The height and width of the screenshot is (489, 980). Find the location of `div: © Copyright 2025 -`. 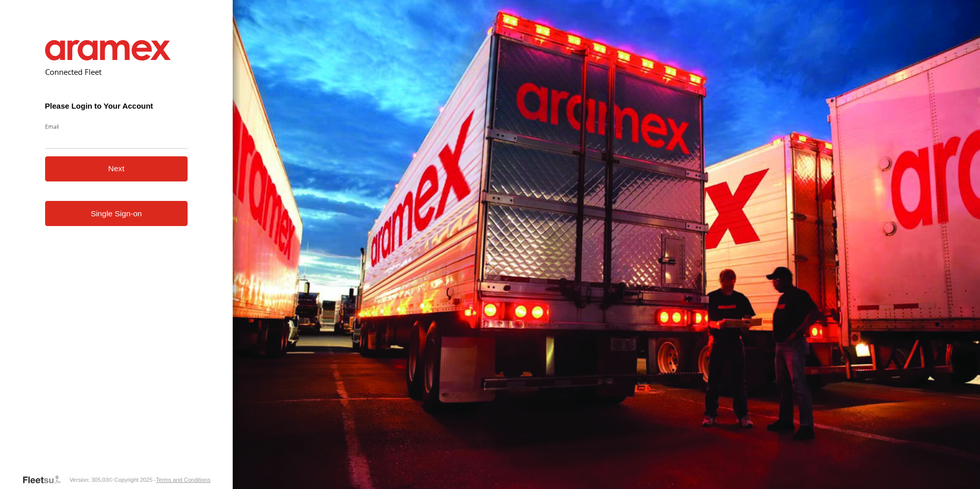

div: © Copyright 2025 - is located at coordinates (160, 480).